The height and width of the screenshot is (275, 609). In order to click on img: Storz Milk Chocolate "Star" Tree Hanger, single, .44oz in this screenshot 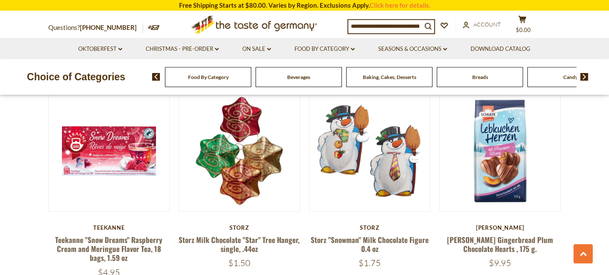, I will do `click(239, 151)`.